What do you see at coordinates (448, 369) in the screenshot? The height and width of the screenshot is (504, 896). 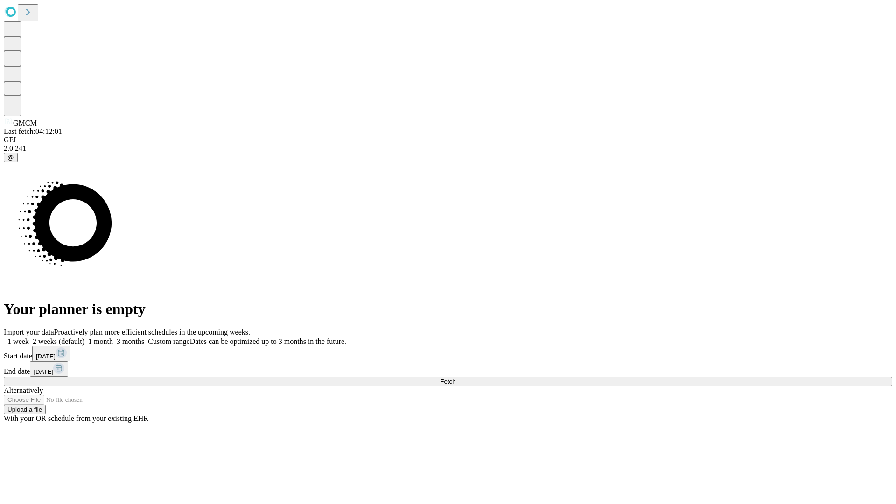 I see `div: End date` at bounding box center [448, 369].